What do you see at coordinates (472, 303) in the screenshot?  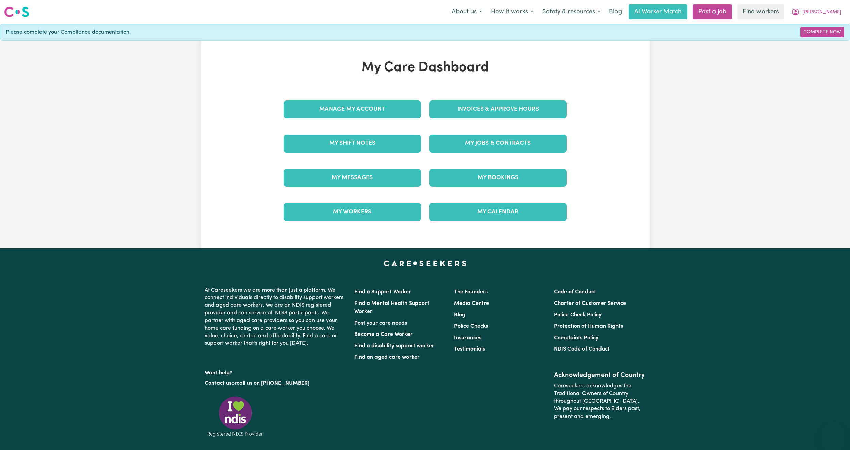 I see `a: Media Centre` at bounding box center [472, 303].